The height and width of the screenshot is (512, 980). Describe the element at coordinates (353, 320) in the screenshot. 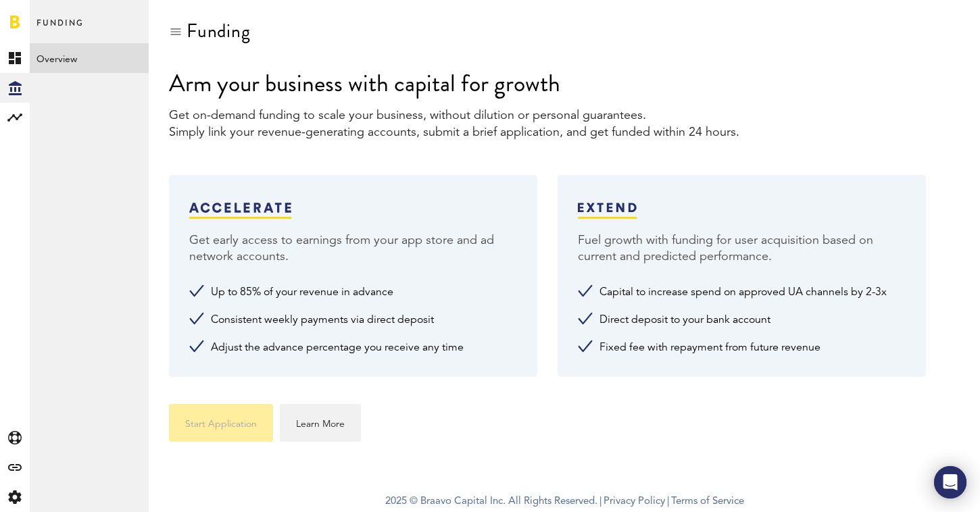

I see `li: Consistent weekly payments via direct deposit` at that location.